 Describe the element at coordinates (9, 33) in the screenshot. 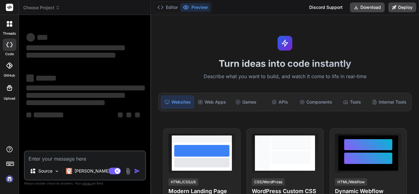

I see `label: threads` at that location.